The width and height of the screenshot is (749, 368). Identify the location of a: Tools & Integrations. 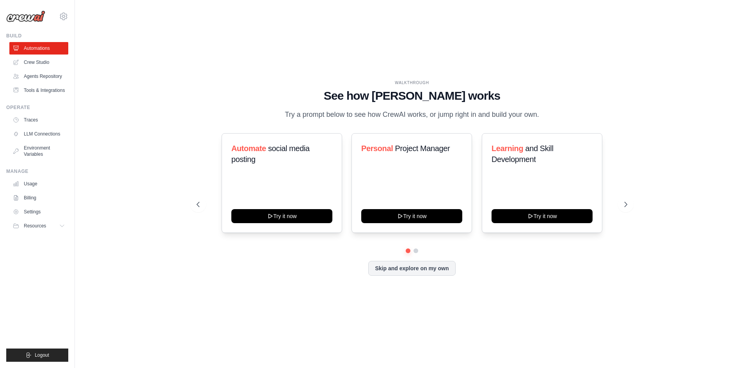
(39, 90).